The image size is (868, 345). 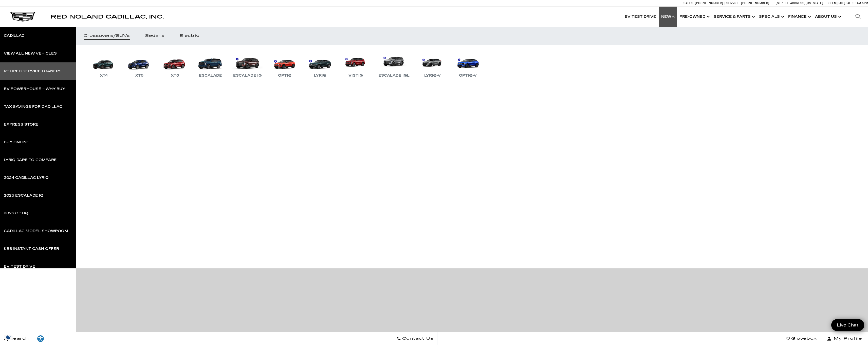 I want to click on div: 2025 Escalade IQ, so click(x=23, y=196).